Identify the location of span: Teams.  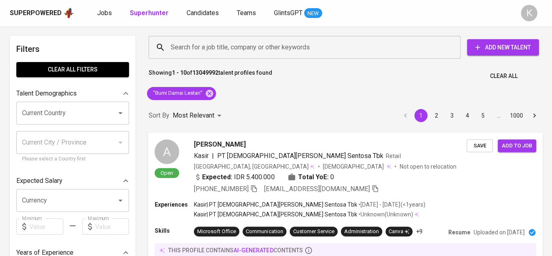
(246, 13).